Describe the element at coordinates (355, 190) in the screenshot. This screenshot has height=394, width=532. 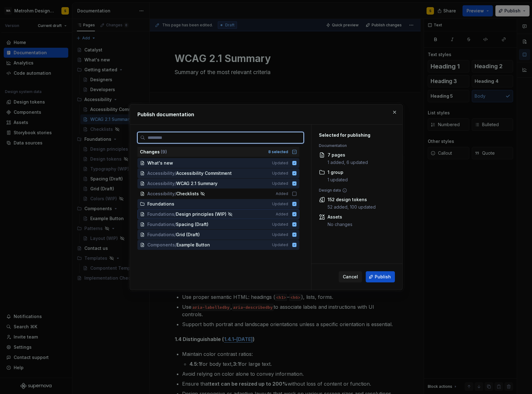
I see `div: Design data` at that location.